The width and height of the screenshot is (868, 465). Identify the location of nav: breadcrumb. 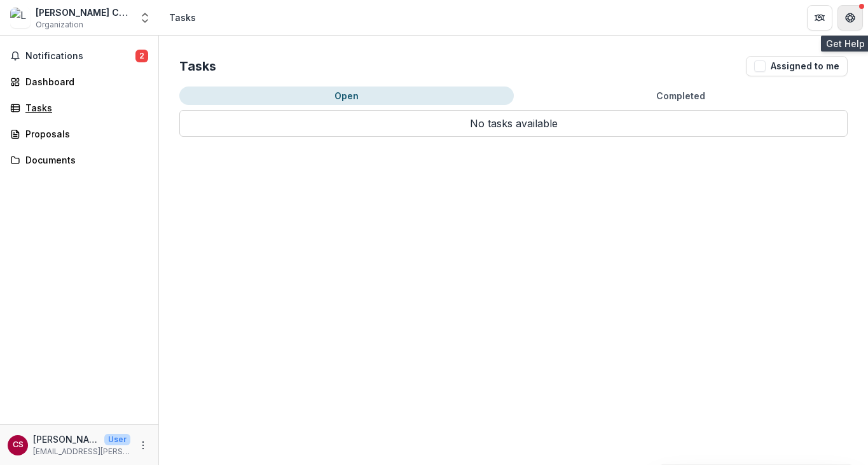
(183, 17).